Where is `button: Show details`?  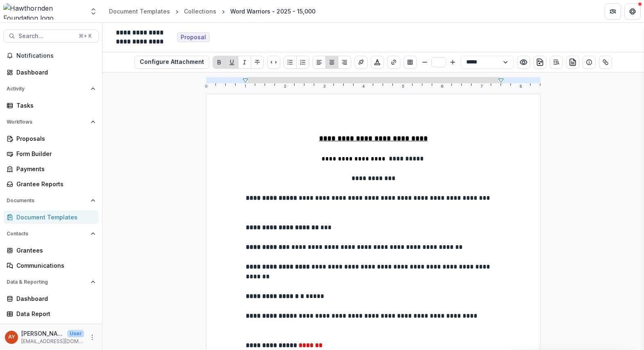
button: Show details is located at coordinates (589, 63).